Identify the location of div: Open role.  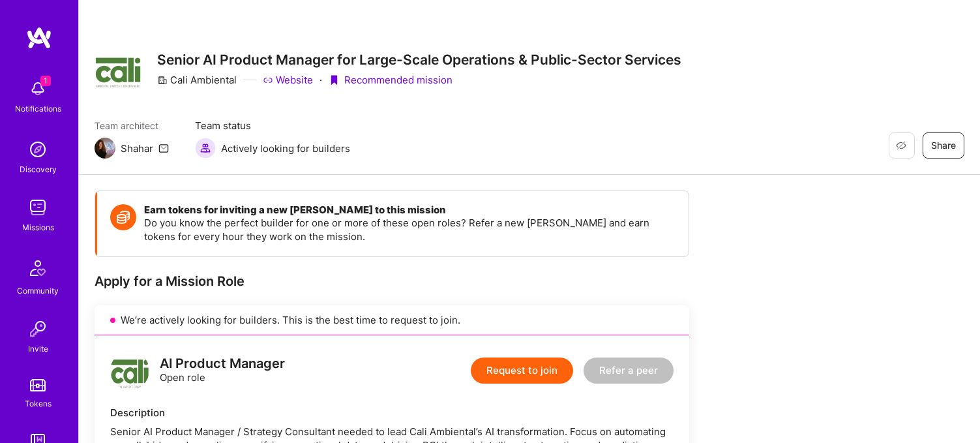
(223, 370).